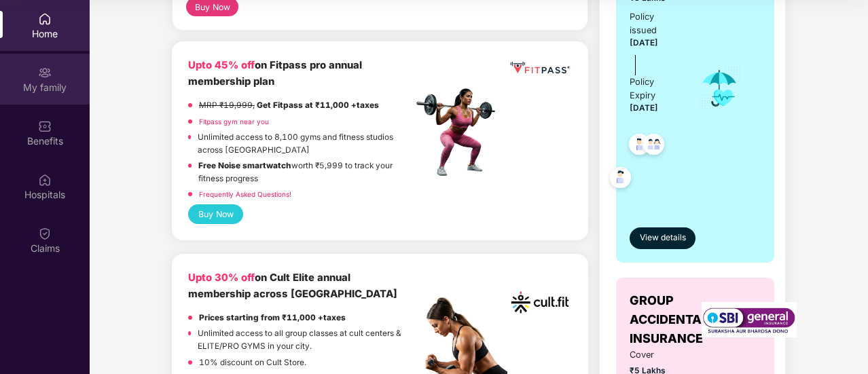 The height and width of the screenshot is (374, 868). I want to click on p: 10% discount on Cult Store., so click(253, 362).